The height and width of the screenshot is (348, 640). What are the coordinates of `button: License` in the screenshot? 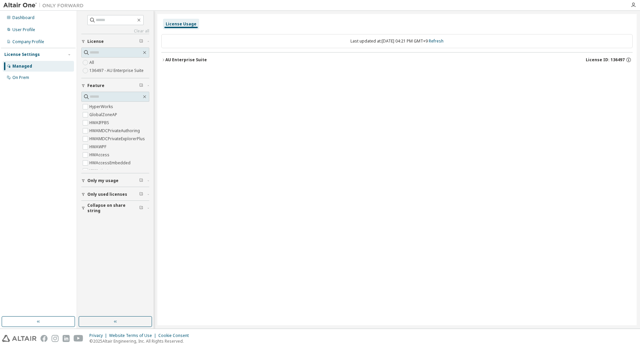 It's located at (115, 41).